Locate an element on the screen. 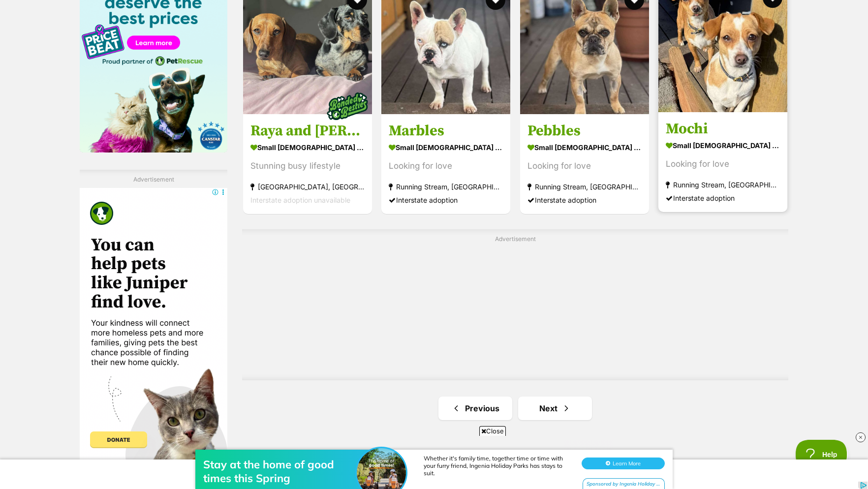  a: Previous page is located at coordinates (476, 408).